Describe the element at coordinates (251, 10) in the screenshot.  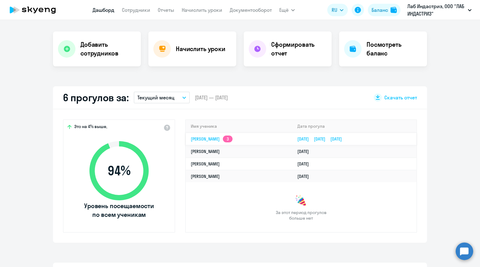
I see `a: Документооборот` at that location.